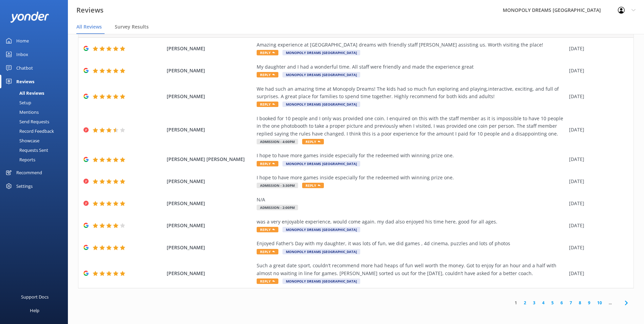 This screenshot has width=644, height=324. What do you see at coordinates (516, 302) in the screenshot?
I see `a: 1` at bounding box center [516, 302].